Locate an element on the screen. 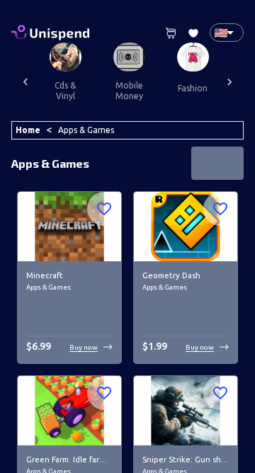  img: Green Farm: Idle farming game image is located at coordinates (69, 410).